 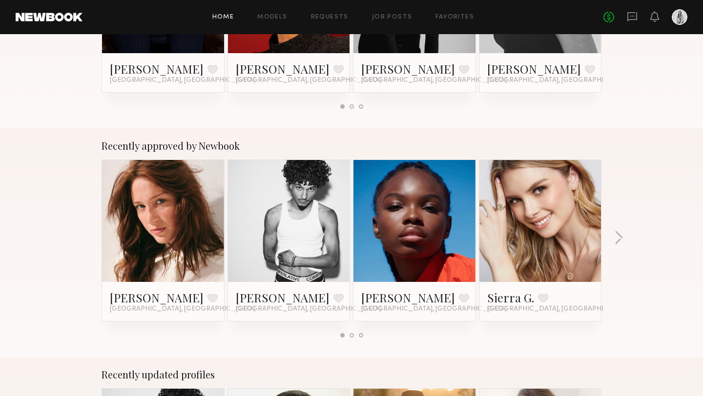 What do you see at coordinates (455, 17) in the screenshot?
I see `a: Favorites` at bounding box center [455, 17].